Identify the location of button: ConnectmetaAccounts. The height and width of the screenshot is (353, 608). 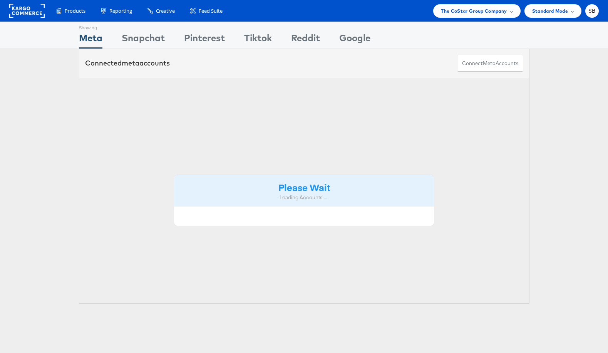
(491, 63).